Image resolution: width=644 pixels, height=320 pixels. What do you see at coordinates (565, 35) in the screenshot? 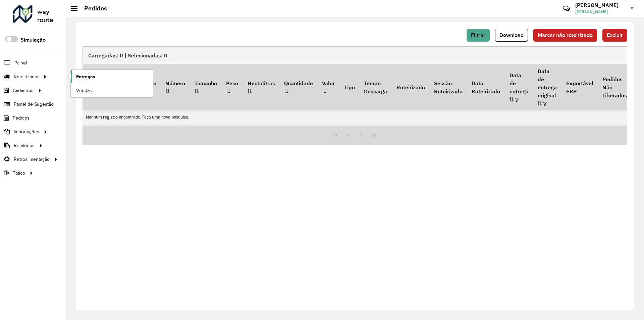
I see `span: Marcar não roteirizado` at bounding box center [565, 35].